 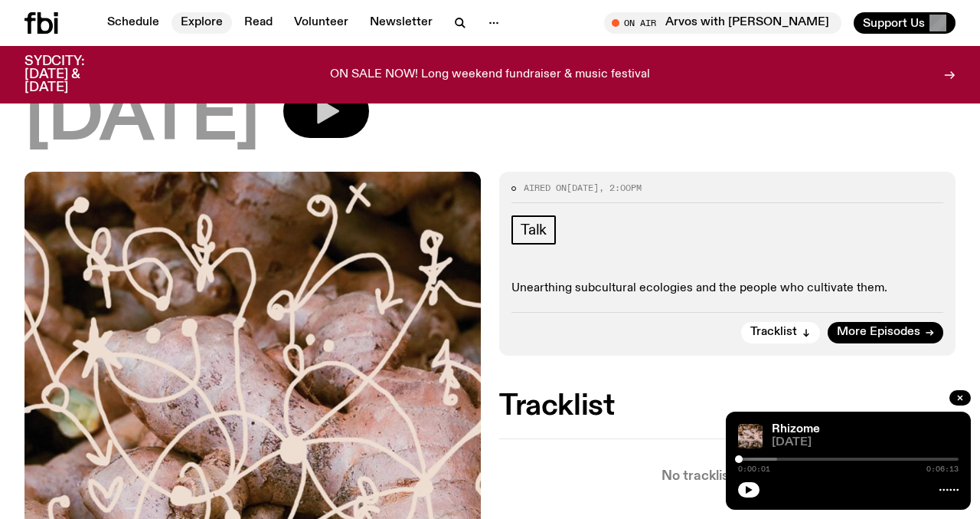 What do you see at coordinates (905, 23) in the screenshot?
I see `button: Support Us` at bounding box center [905, 23].